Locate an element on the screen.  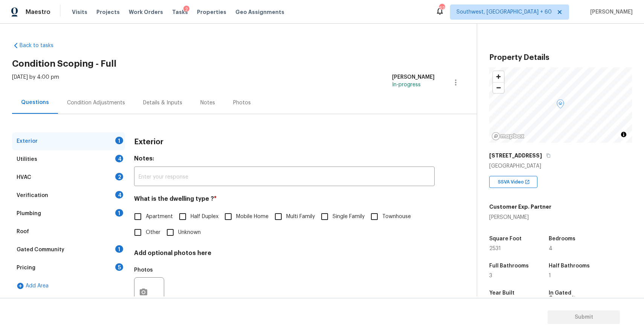
h3: Property Details is located at coordinates (560, 58).